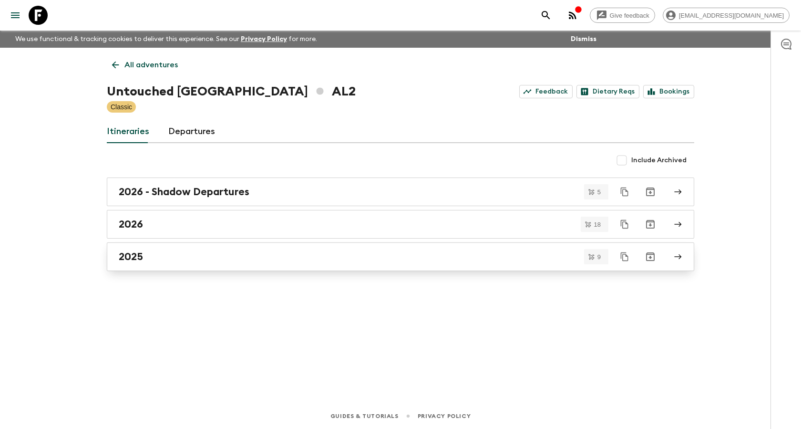  I want to click on p: Classic, so click(121, 107).